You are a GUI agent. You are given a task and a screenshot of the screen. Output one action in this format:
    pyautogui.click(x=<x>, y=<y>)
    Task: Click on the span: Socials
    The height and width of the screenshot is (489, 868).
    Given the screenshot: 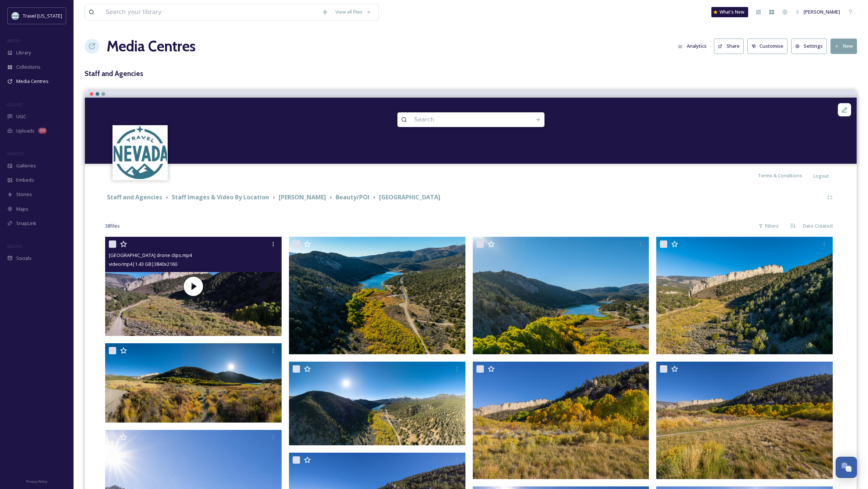 What is the action you would take?
    pyautogui.click(x=24, y=258)
    